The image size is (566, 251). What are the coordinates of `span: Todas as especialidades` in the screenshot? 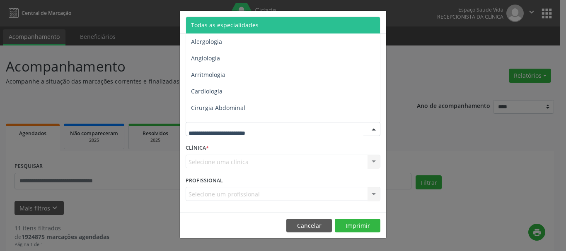 It's located at (225, 25).